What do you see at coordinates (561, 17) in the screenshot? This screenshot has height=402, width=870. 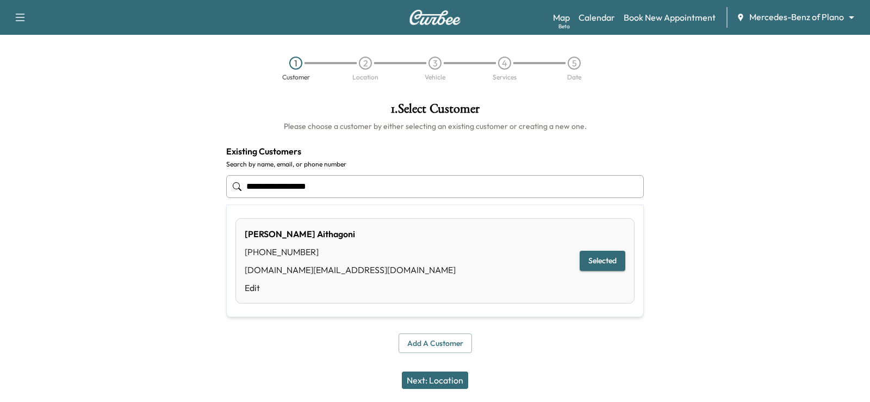 I see `a: MapBeta` at bounding box center [561, 17].